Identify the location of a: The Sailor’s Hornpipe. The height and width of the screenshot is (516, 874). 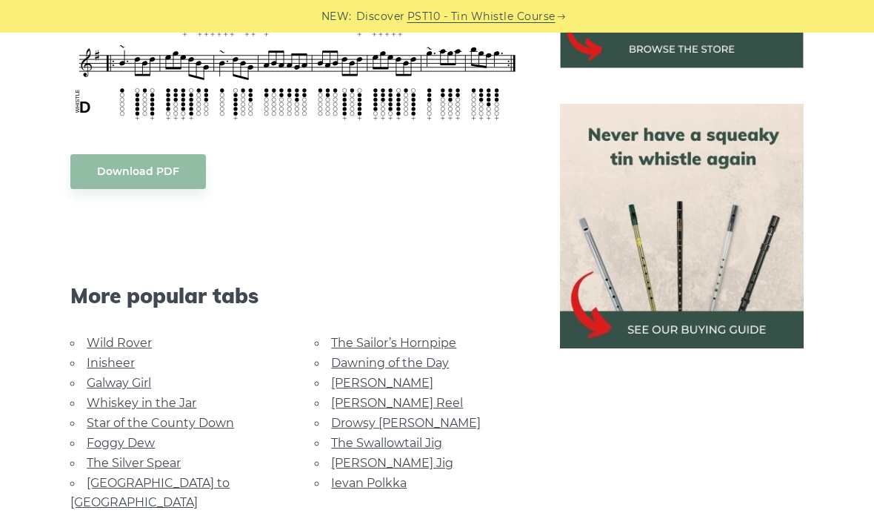
(394, 342).